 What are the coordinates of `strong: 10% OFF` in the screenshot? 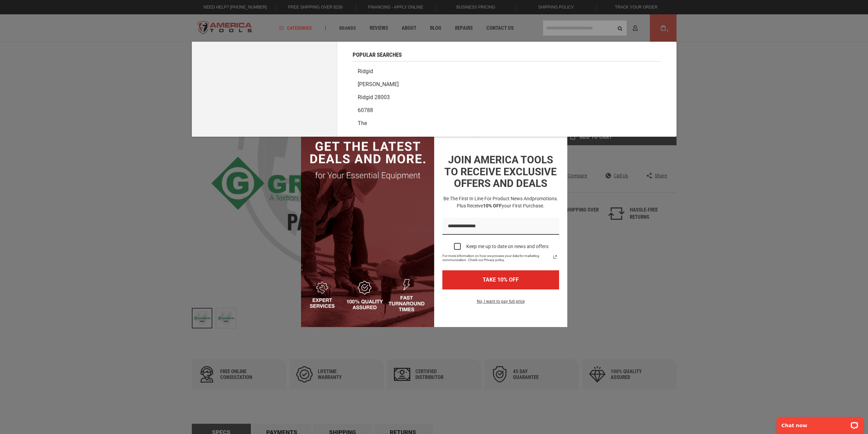 It's located at (492, 206).